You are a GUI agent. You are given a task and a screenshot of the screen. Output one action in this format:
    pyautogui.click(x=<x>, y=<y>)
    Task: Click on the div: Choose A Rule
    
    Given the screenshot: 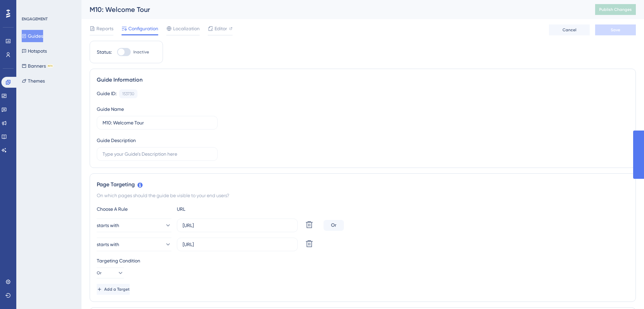 What is the action you would take?
    pyautogui.click(x=134, y=209)
    